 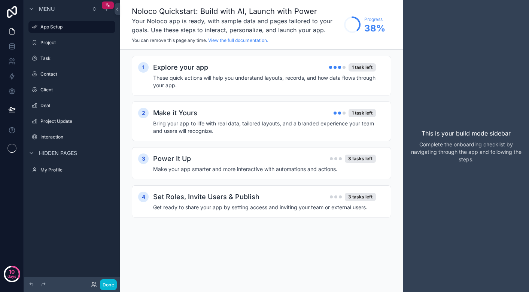 What do you see at coordinates (466, 133) in the screenshot?
I see `p: This is your build mode sidebar` at bounding box center [466, 133].